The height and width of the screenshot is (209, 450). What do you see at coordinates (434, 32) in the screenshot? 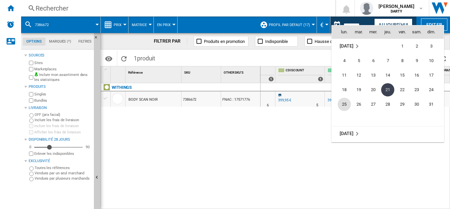
I see `th: dim.` at bounding box center [434, 32].